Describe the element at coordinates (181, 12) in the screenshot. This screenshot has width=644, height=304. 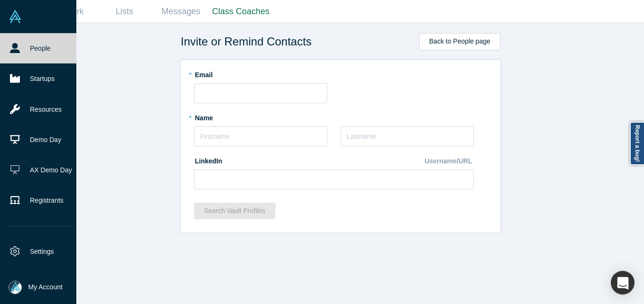
I see `a: Messages` at that location.